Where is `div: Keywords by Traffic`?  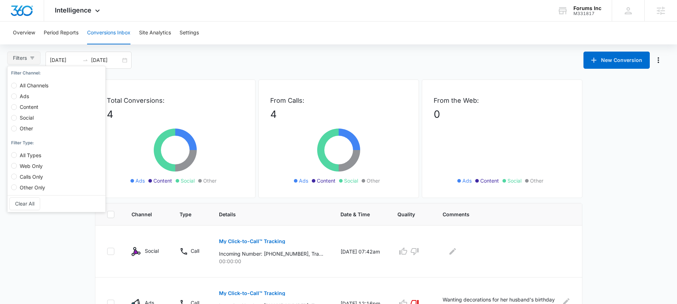 div: Keywords by Traffic is located at coordinates (100, 44).